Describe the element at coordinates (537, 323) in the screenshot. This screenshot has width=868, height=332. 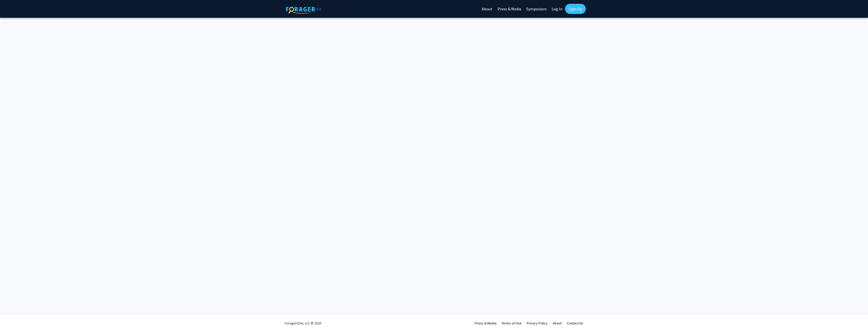
I see `a: Privacy Policy` at that location.